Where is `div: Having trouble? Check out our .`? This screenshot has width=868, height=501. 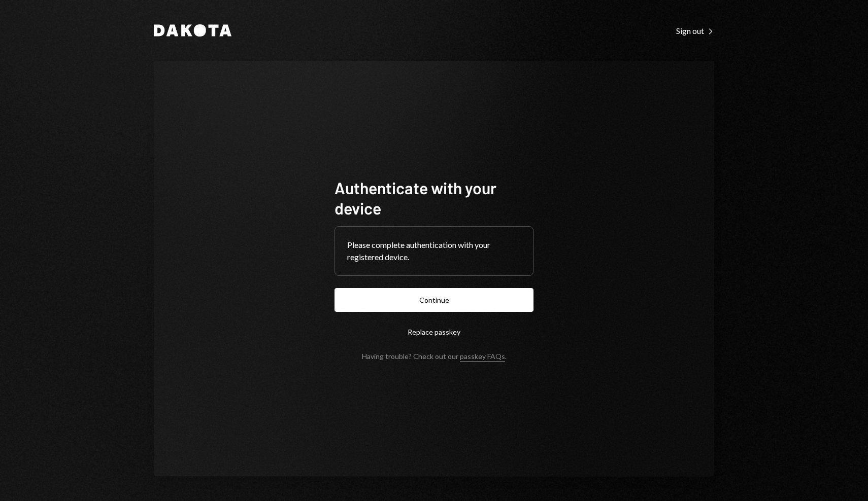 div: Having trouble? Check out our . is located at coordinates (434, 356).